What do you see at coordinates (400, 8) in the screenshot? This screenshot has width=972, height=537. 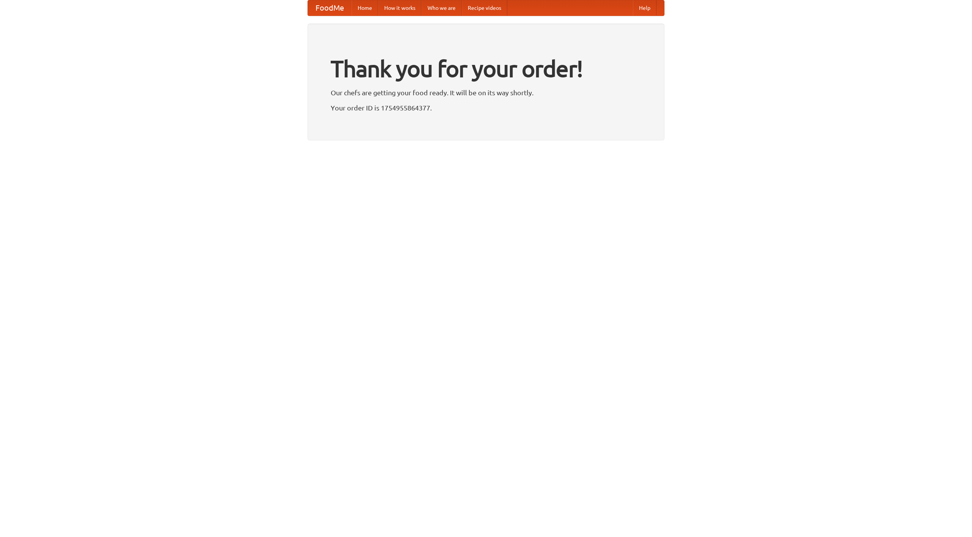 I see `a: How it works` at bounding box center [400, 8].